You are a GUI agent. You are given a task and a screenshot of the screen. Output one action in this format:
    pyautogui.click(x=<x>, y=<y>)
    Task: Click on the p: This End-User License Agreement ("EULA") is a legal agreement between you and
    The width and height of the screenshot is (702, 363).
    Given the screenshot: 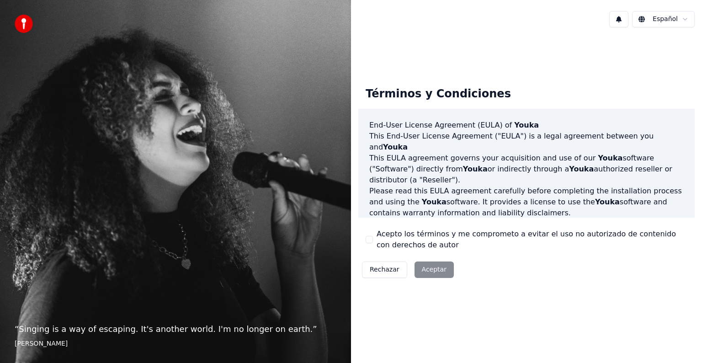 What is the action you would take?
    pyautogui.click(x=526, y=142)
    